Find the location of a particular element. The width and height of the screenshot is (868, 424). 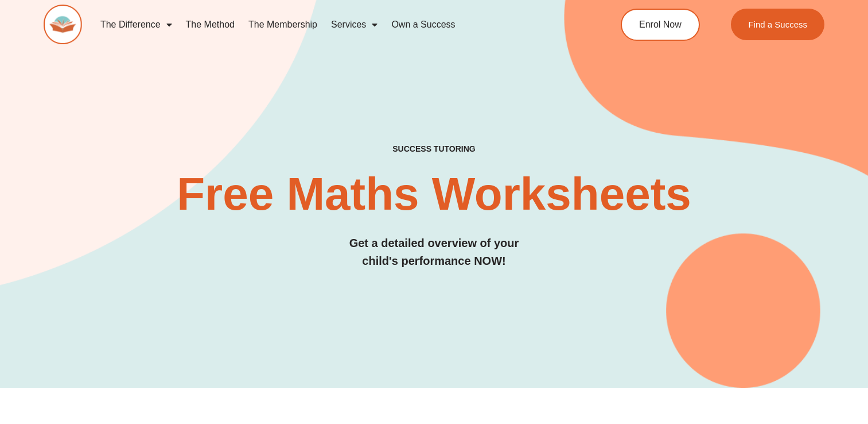

span: Enrol Now is located at coordinates (661, 25).